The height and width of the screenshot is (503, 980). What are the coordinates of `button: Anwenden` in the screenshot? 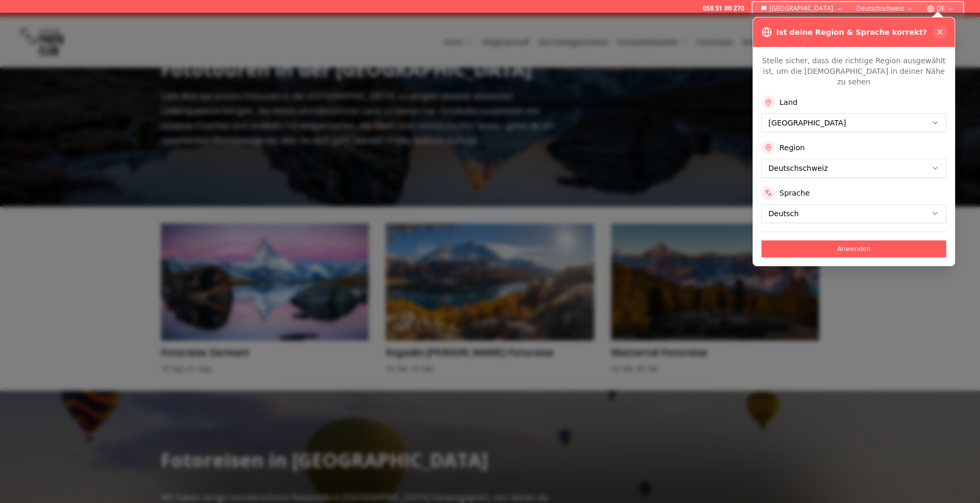 It's located at (854, 249).